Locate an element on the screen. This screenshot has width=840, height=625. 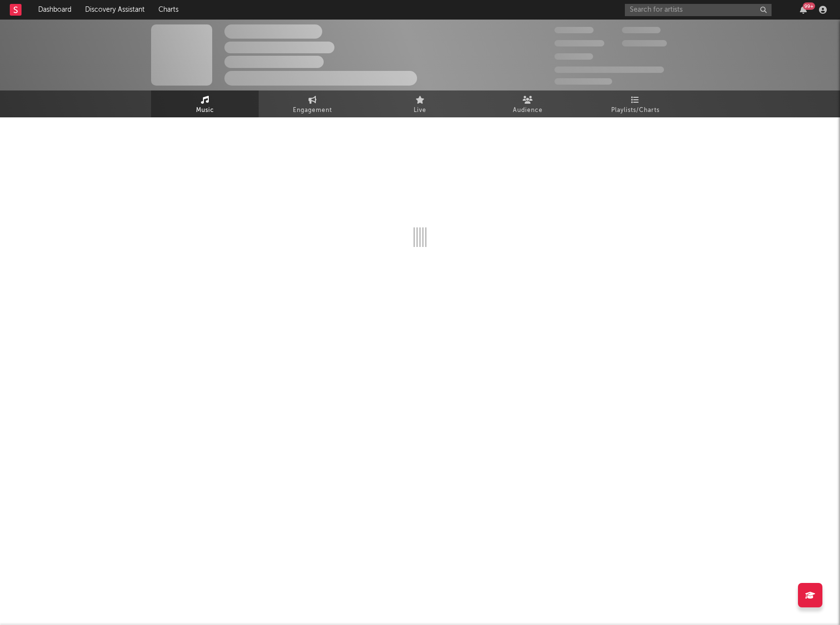
div: 99 + is located at coordinates (809, 5).